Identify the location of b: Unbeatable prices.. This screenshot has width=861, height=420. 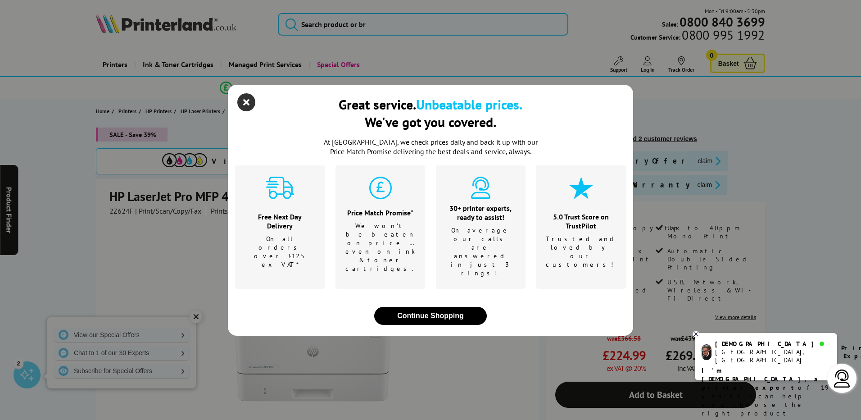
(469, 104).